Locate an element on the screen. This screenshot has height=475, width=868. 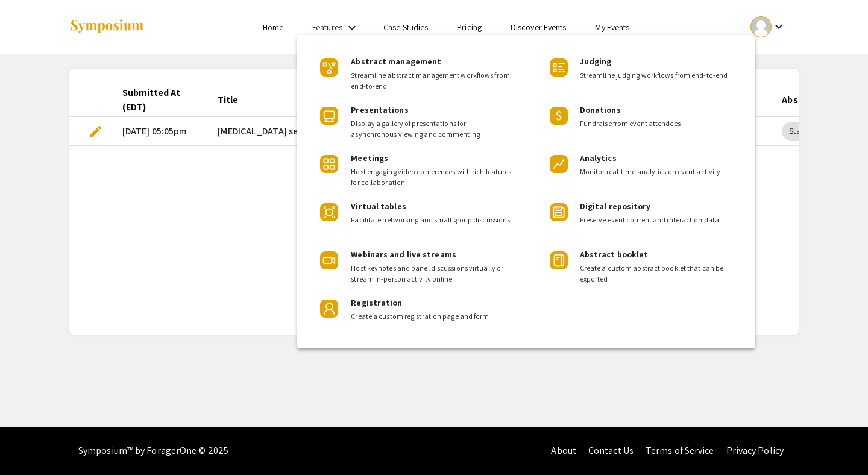
span: Presentations is located at coordinates (379, 109).